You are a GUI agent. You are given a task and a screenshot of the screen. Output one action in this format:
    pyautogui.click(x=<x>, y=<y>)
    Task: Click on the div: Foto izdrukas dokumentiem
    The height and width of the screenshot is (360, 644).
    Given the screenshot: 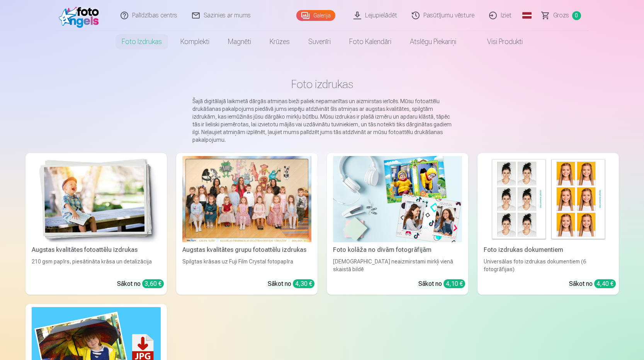 What is the action you would take?
    pyautogui.click(x=548, y=250)
    